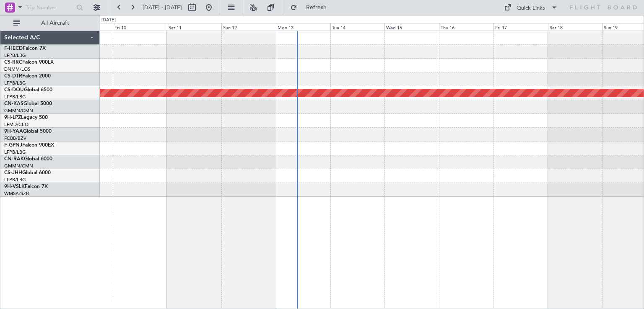 The image size is (644, 309). I want to click on span: CS-DTR, so click(13, 76).